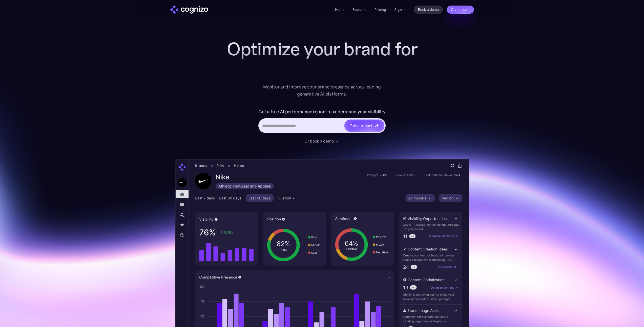  Describe the element at coordinates (189, 10) in the screenshot. I see `a: home` at that location.